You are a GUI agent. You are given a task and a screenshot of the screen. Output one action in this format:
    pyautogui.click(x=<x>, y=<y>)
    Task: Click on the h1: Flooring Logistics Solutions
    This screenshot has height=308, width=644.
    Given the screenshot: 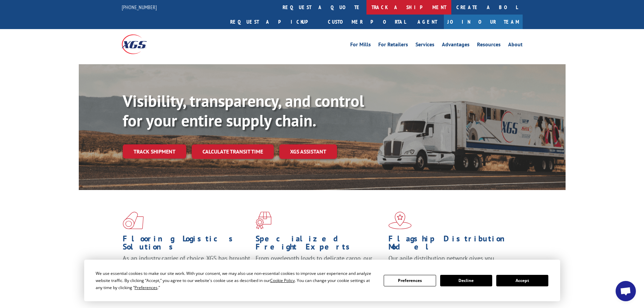 What is the action you would take?
    pyautogui.click(x=187, y=244)
    